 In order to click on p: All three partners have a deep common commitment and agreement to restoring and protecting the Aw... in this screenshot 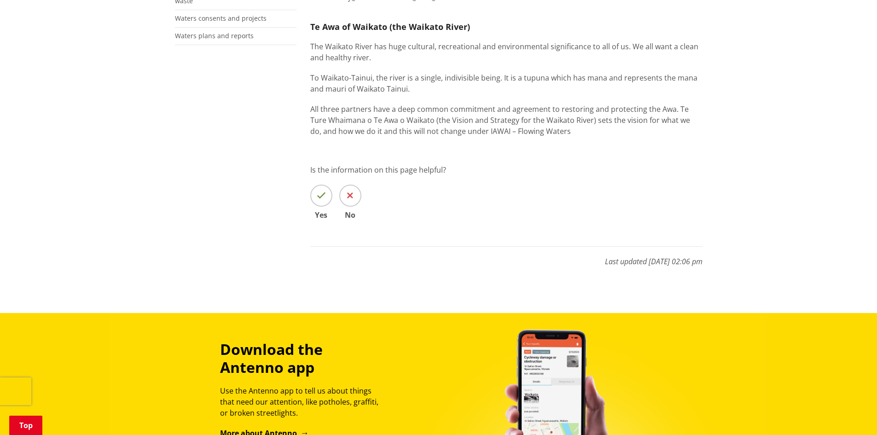, I will do `click(507, 120)`.